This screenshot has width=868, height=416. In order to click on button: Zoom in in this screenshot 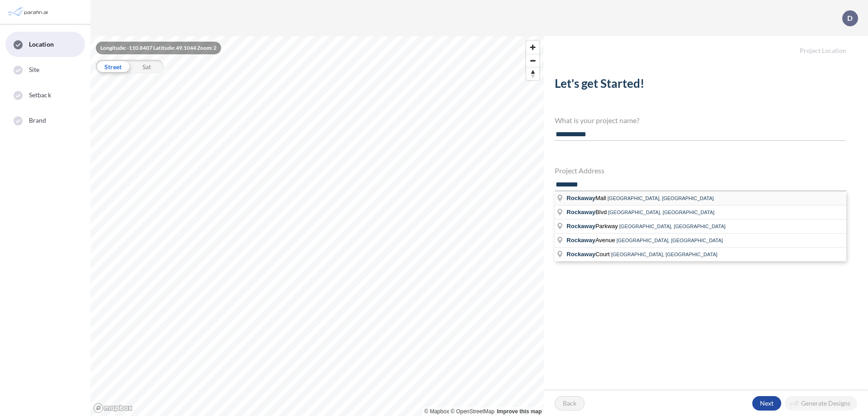, I will do `click(533, 47)`.